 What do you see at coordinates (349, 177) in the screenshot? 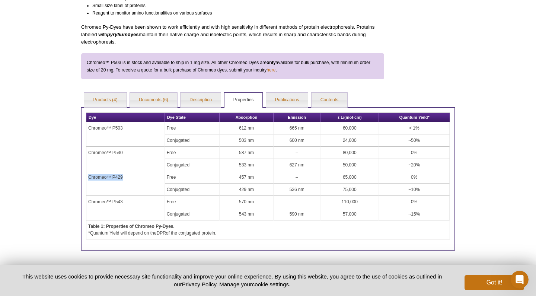
I see `td: 65,000` at bounding box center [349, 177].